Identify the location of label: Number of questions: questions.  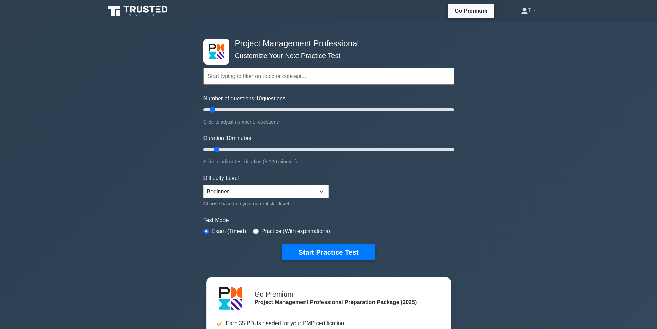
(244, 99).